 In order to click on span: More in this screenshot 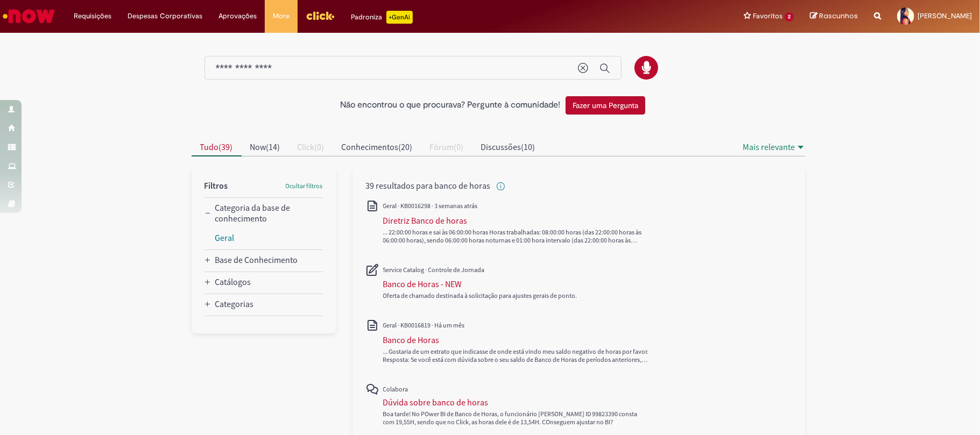, I will do `click(280, 16)`.